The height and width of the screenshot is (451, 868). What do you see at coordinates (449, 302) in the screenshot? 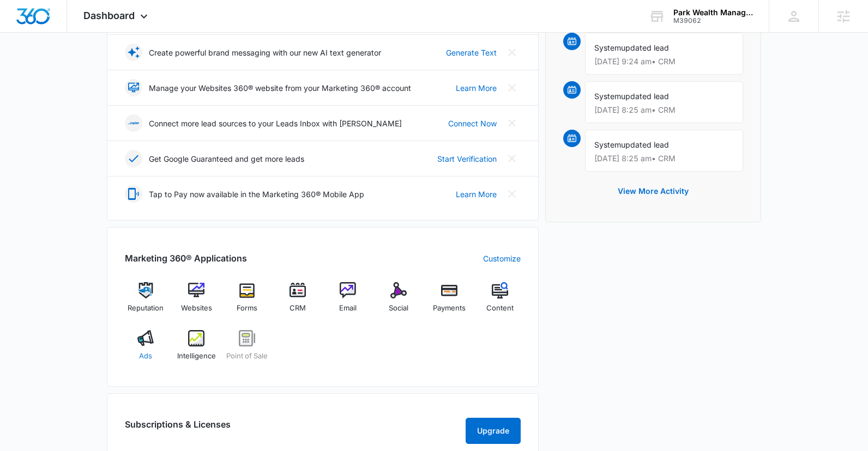
I see `a: Payments` at bounding box center [449, 302].